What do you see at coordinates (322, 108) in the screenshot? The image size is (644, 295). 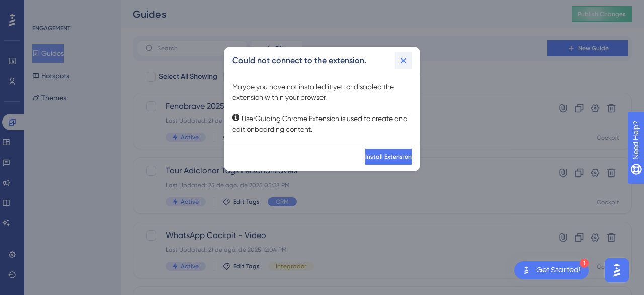 I see `div: Maybe you have not installed it yet, or disabled the extension within your browser. UserGuiding C...` at bounding box center [322, 108].